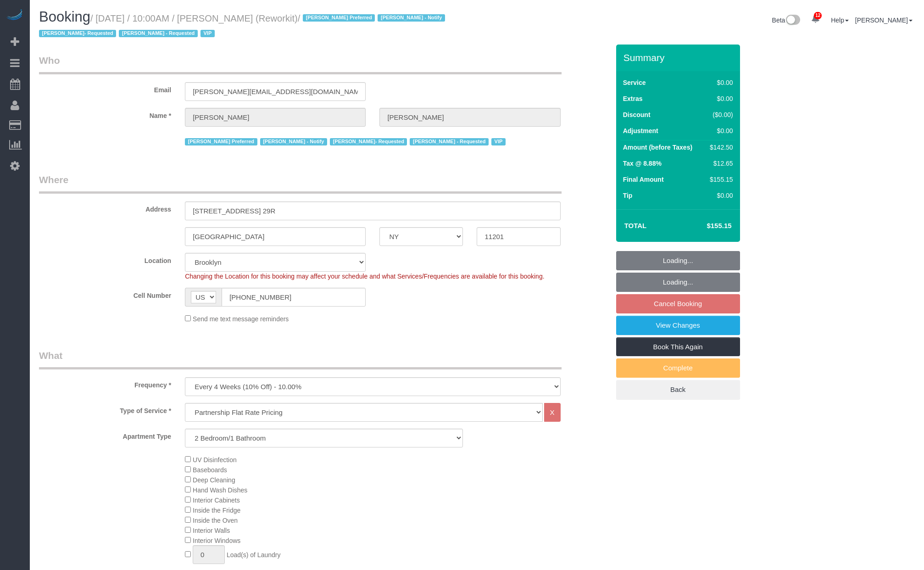 This screenshot has width=924, height=570. I want to click on h4: $155.15, so click(705, 225).